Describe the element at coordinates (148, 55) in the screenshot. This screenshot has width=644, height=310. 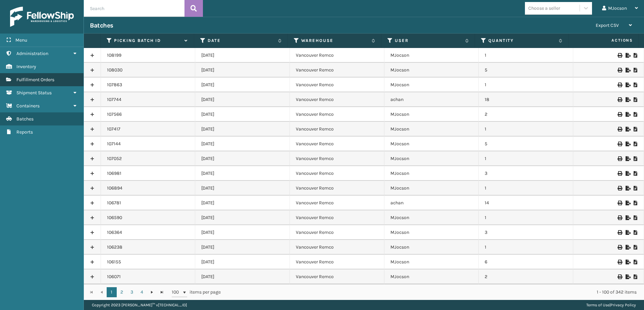
I see `td: 108199` at that location.